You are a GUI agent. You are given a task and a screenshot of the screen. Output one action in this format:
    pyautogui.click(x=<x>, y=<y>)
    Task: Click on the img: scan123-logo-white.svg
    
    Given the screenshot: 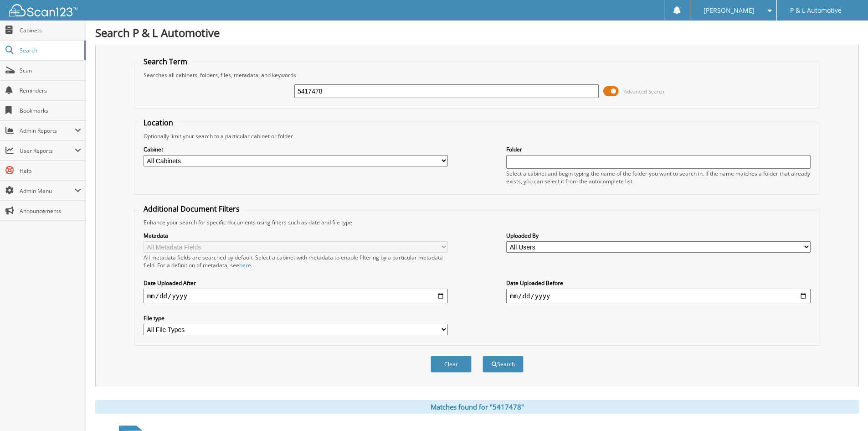 What is the action you would take?
    pyautogui.click(x=43, y=10)
    